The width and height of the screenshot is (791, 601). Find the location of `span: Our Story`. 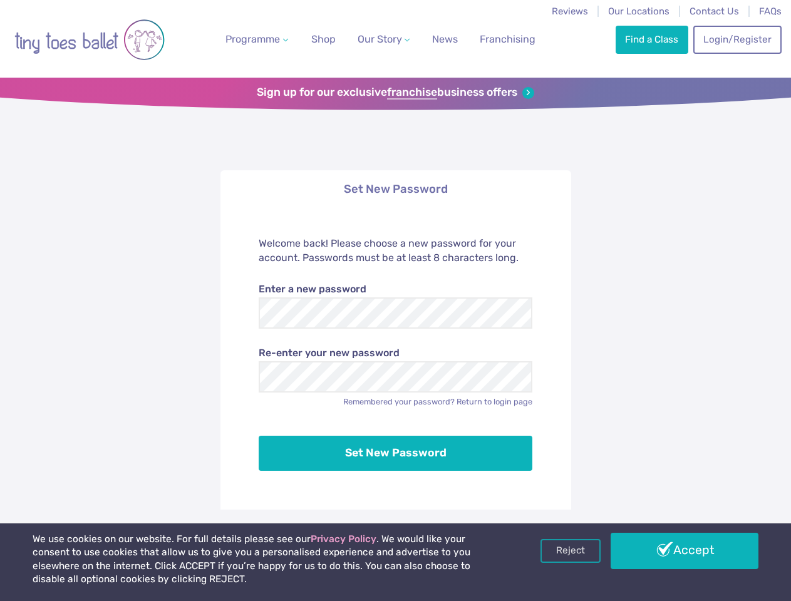

span: Our Story is located at coordinates (379, 39).